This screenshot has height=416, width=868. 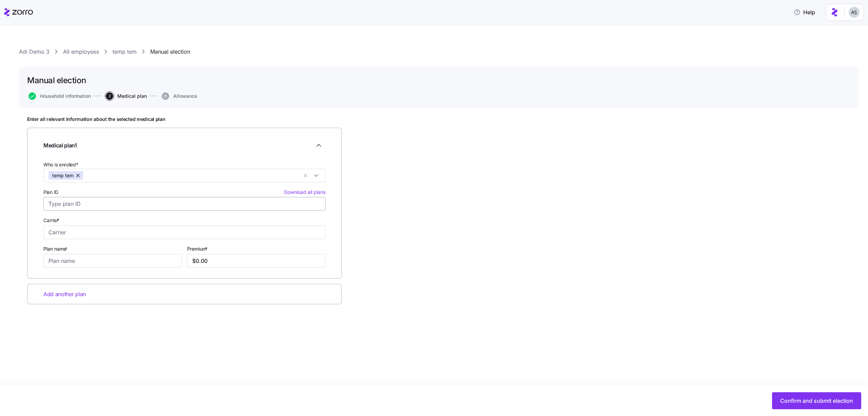 What do you see at coordinates (60, 96) in the screenshot?
I see `button: Household information` at bounding box center [60, 96].